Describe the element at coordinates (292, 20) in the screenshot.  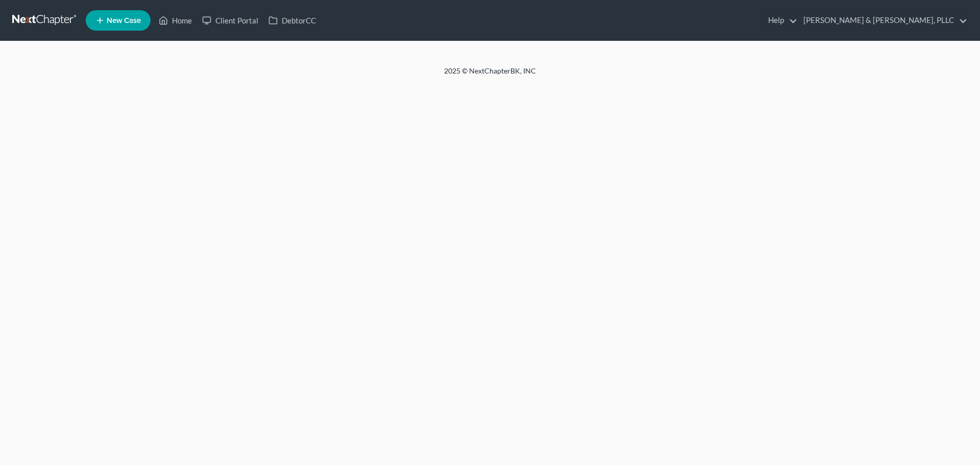
I see `a: DebtorCC` at that location.